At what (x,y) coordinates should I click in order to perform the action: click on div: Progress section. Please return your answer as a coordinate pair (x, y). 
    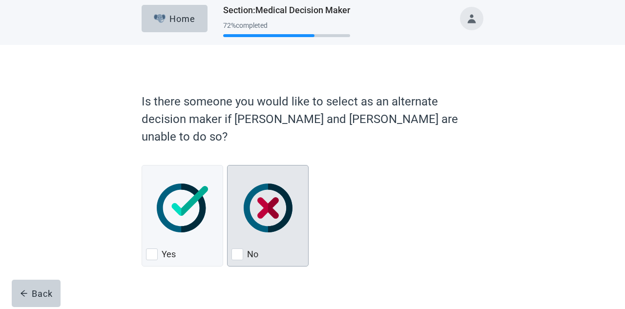
    Looking at the image, I should click on (287, 29).